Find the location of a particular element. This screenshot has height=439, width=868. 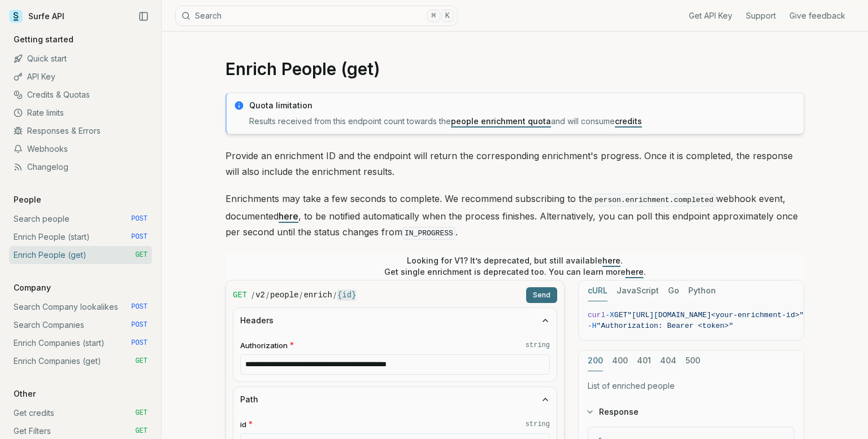

code: enrich is located at coordinates (317, 295).